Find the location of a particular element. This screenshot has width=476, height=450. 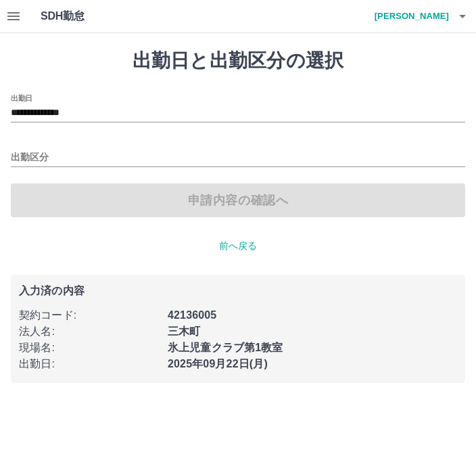

h1: 出勤日と出勤区分の選択 is located at coordinates (238, 61).